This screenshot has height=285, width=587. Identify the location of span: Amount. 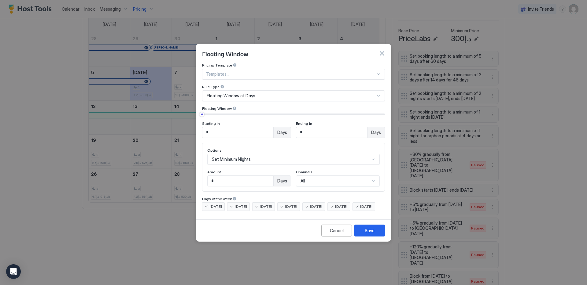
(214, 172).